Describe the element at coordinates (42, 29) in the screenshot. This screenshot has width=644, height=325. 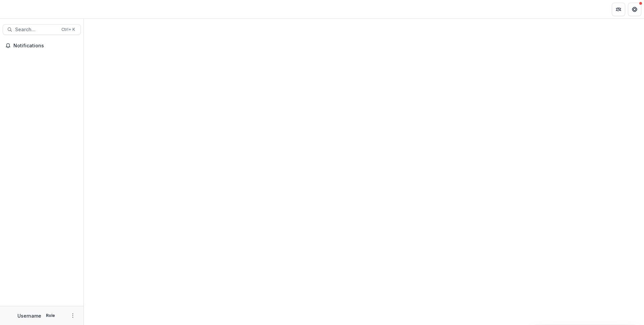
I see `button: Search...` at that location.